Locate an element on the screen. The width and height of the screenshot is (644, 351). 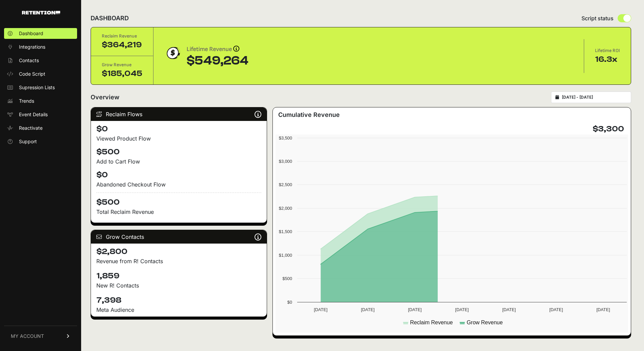
a: MY ACCOUNT is located at coordinates (41, 336).